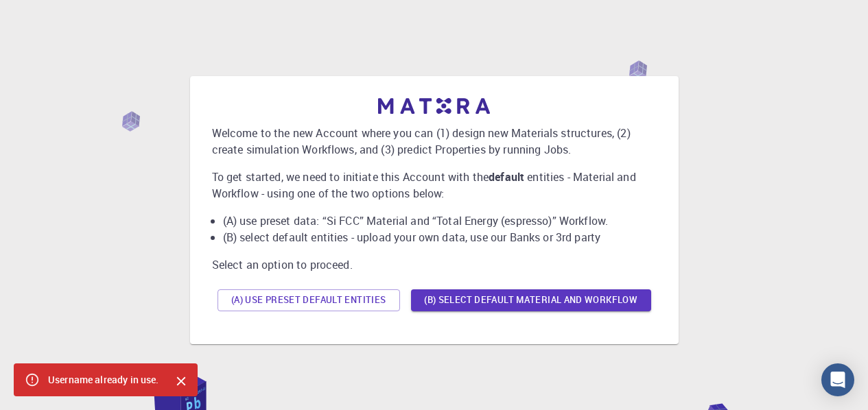  I want to click on p: To get started, we need to initiate this Account with the entities - Material and Workflow - usin..., so click(434, 185).